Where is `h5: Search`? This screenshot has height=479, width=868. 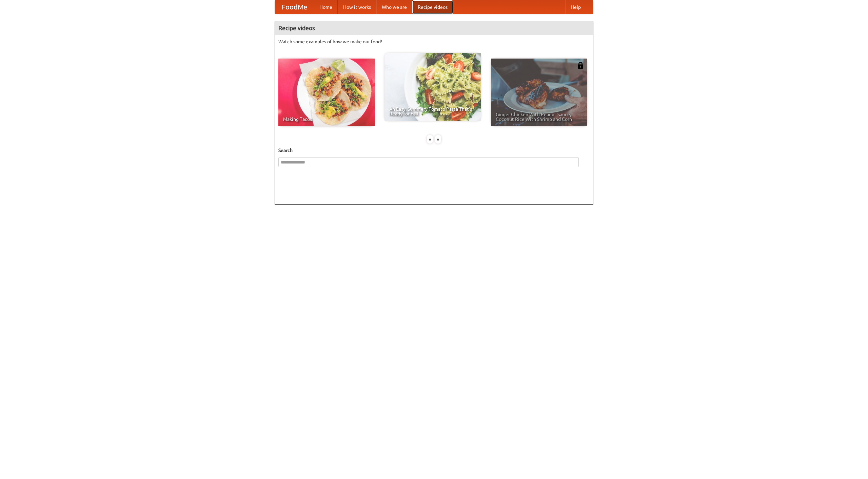 h5: Search is located at coordinates (434, 150).